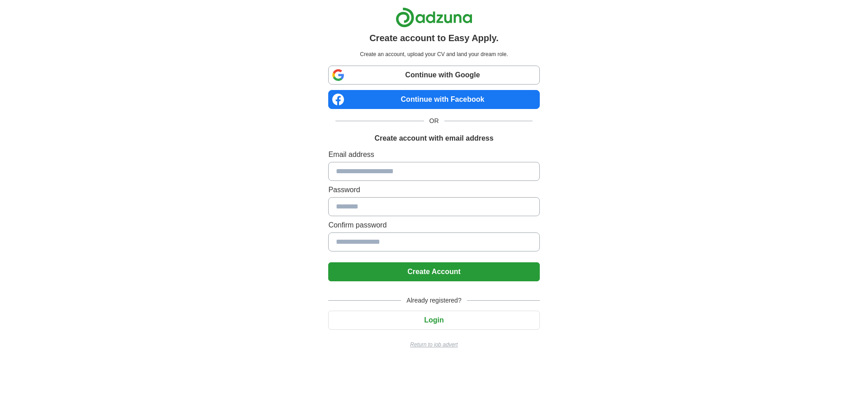 This screenshot has height=412, width=868. Describe the element at coordinates (434, 54) in the screenshot. I see `p: Create an account, upload your CV and land your dream role.` at that location.